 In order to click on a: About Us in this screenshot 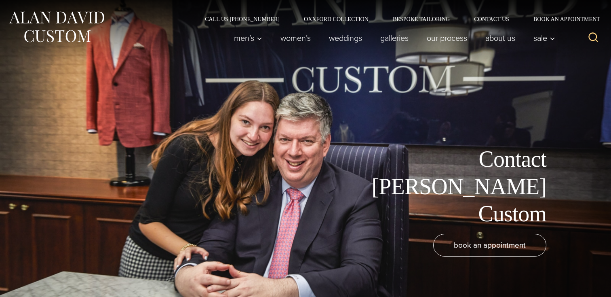, I will do `click(500, 38)`.